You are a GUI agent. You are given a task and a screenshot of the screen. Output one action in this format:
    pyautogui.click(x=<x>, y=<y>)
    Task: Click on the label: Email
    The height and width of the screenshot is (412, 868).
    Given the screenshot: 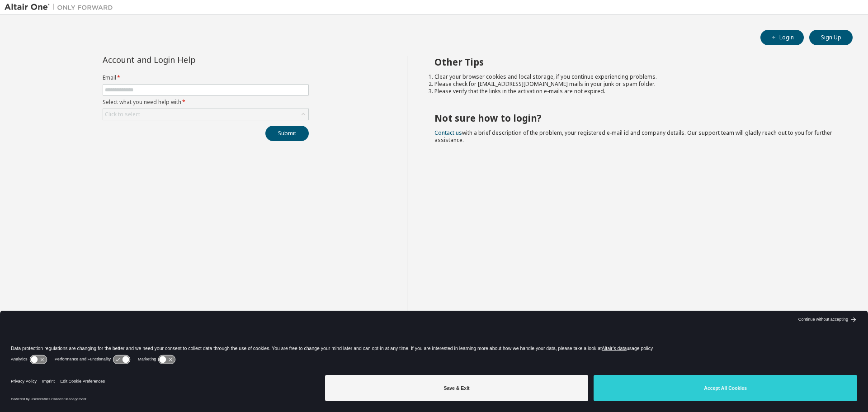 What is the action you would take?
    pyautogui.click(x=206, y=78)
    